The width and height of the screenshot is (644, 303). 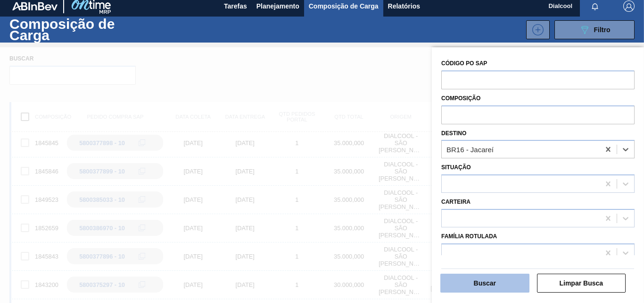 What do you see at coordinates (456, 167) in the screenshot?
I see `label: Situação` at bounding box center [456, 167].